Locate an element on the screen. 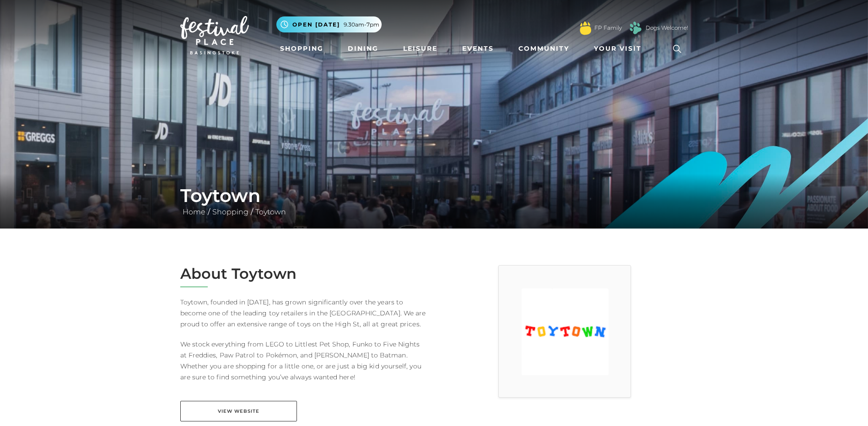 The width and height of the screenshot is (868, 426). a: Dogs Welcome! is located at coordinates (667, 28).